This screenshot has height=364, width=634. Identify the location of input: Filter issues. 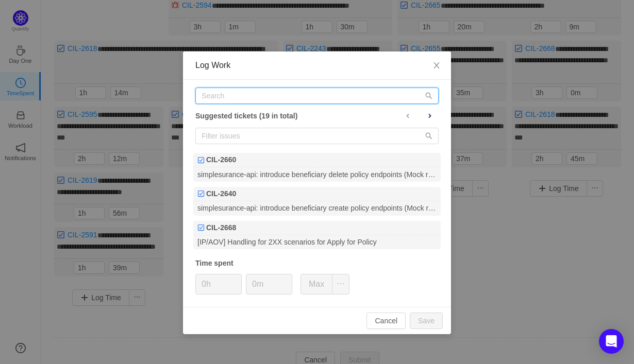
(317, 136).